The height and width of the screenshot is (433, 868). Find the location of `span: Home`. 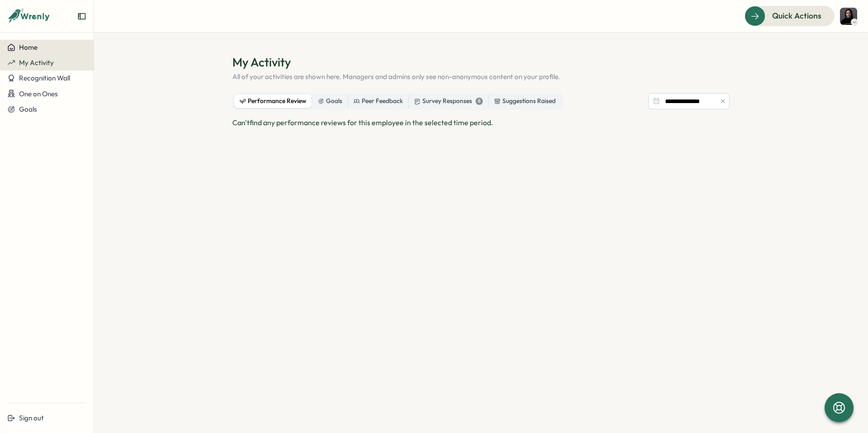

span: Home is located at coordinates (28, 47).